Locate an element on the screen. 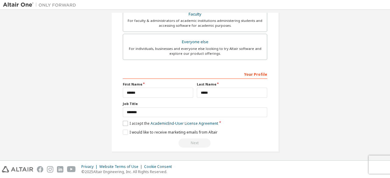 The height and width of the screenshot is (178, 390). div: Cookie Consent is located at coordinates (160, 167).